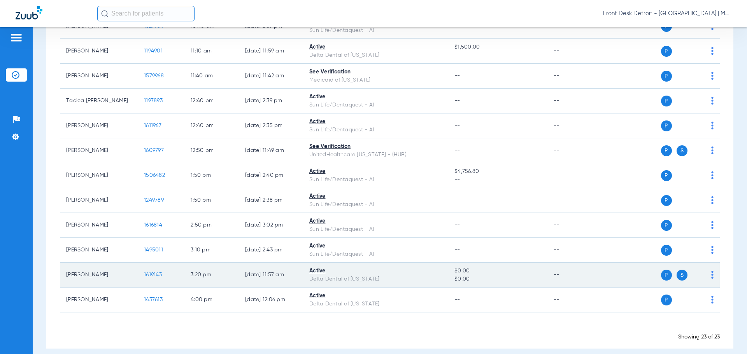 Image resolution: width=747 pixels, height=354 pixels. I want to click on span: 1249789, so click(154, 200).